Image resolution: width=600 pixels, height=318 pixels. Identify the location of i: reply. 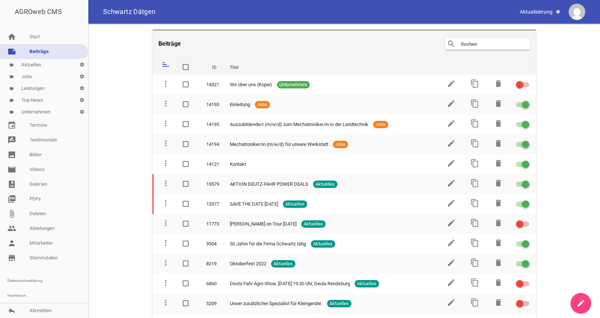
(12, 310).